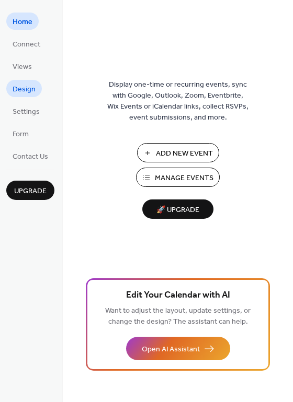  Describe the element at coordinates (22, 22) in the screenshot. I see `span: Home` at that location.